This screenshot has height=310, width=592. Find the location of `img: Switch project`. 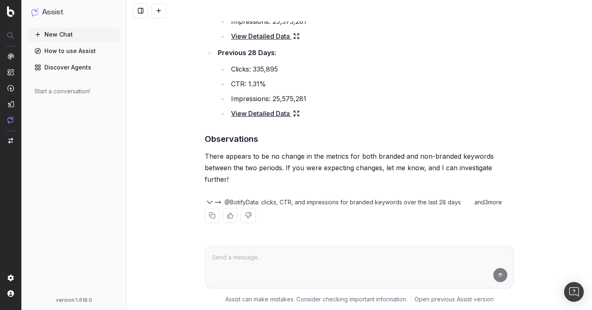

img: Switch project is located at coordinates (11, 140).